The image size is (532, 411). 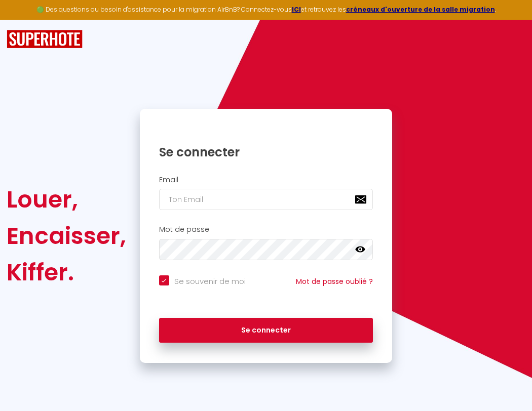 What do you see at coordinates (334, 281) in the screenshot?
I see `a: Mot de passe oublié ?` at bounding box center [334, 281].